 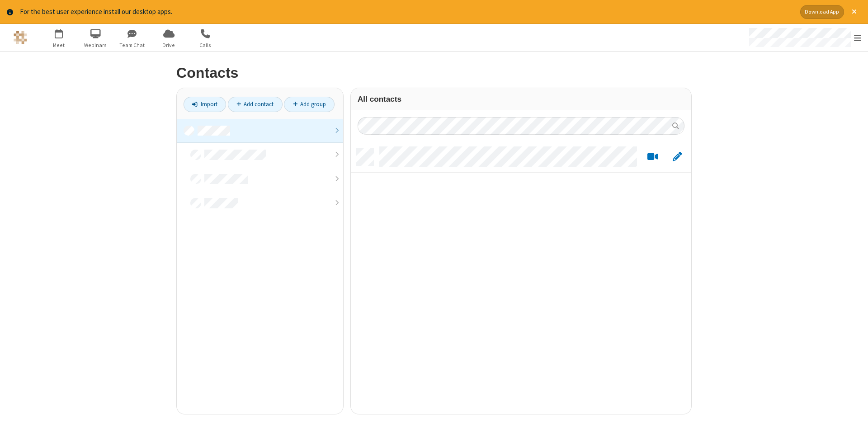 What do you see at coordinates (132, 45) in the screenshot?
I see `span: Team Chat` at bounding box center [132, 45].